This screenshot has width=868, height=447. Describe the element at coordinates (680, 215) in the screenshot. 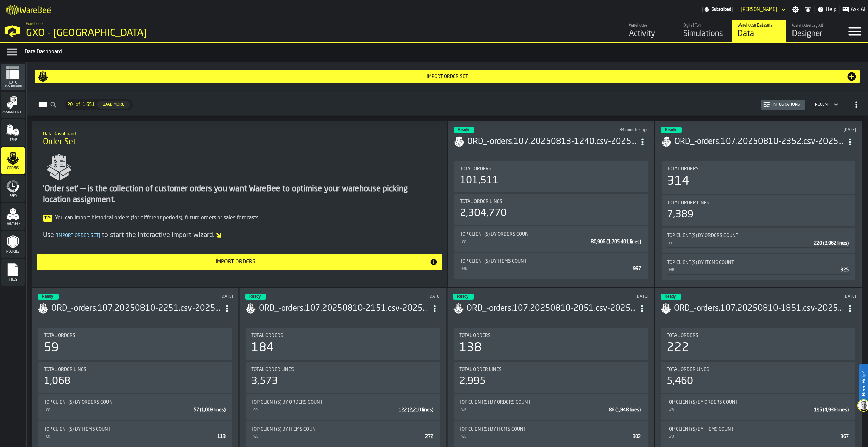

I see `div: 7,389` at that location.